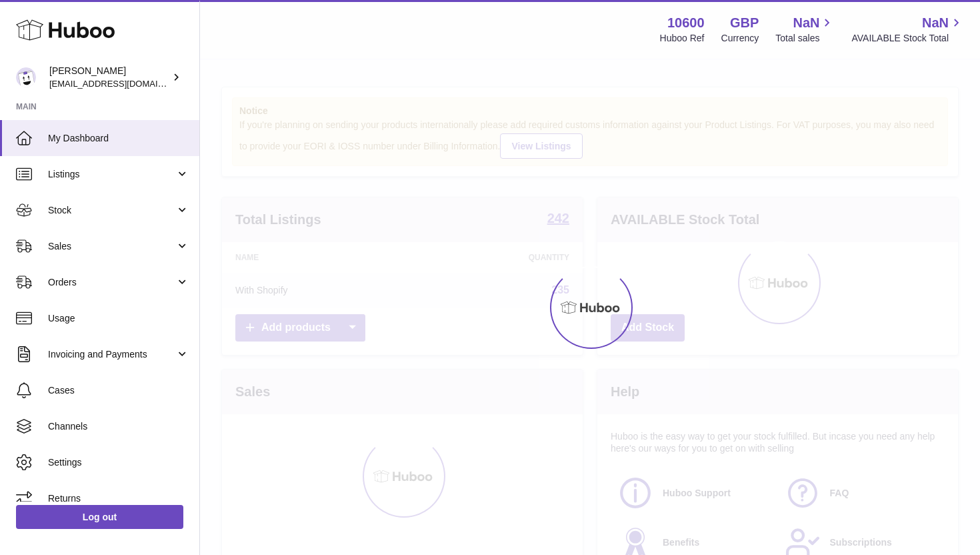 The image size is (980, 555). What do you see at coordinates (805, 29) in the screenshot?
I see `a: NaN Total sales` at bounding box center [805, 29].